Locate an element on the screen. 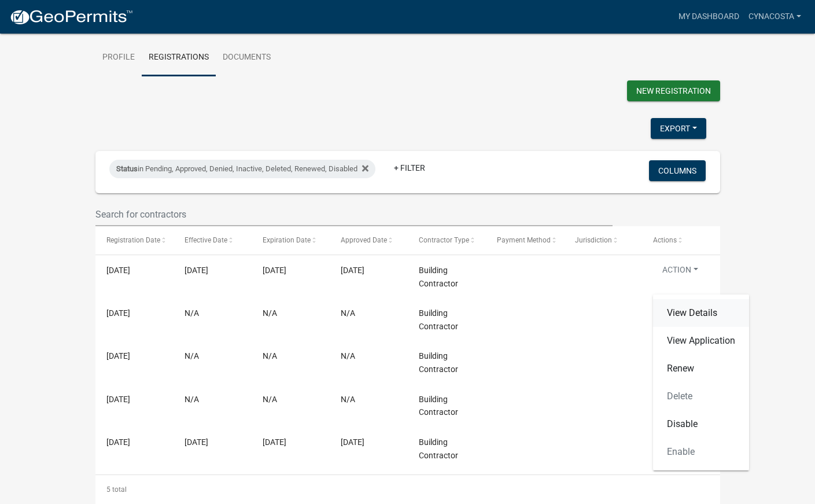 Image resolution: width=815 pixels, height=504 pixels. span: Status is located at coordinates (127, 168).